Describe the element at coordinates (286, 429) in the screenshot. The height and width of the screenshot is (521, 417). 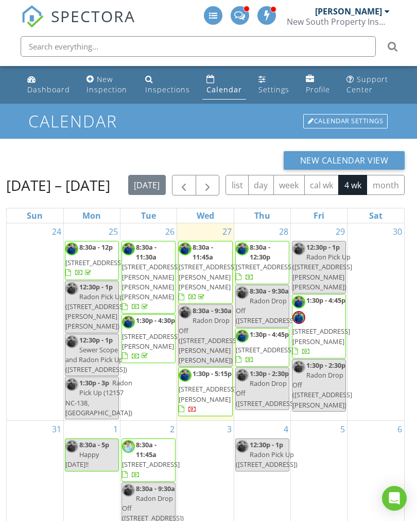
I see `a: Go to September 4, 2025` at that location.